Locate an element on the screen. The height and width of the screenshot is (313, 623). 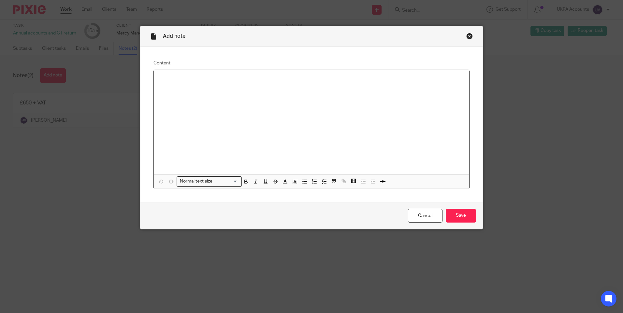
div: Close this dialog window is located at coordinates (469, 36).